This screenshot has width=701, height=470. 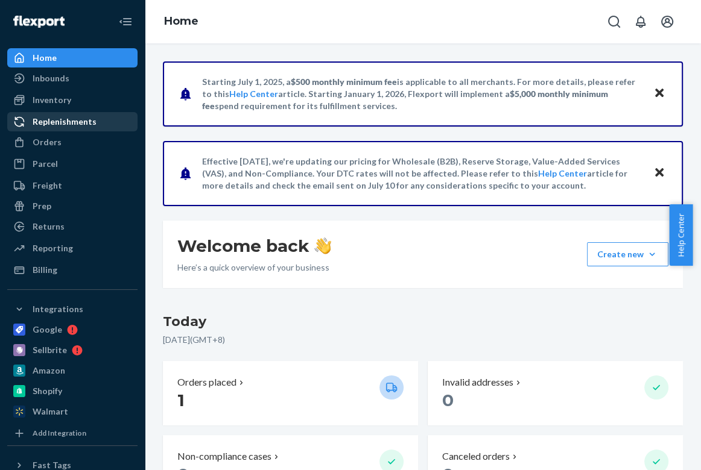 What do you see at coordinates (47, 186) in the screenshot?
I see `div: Freight` at bounding box center [47, 186].